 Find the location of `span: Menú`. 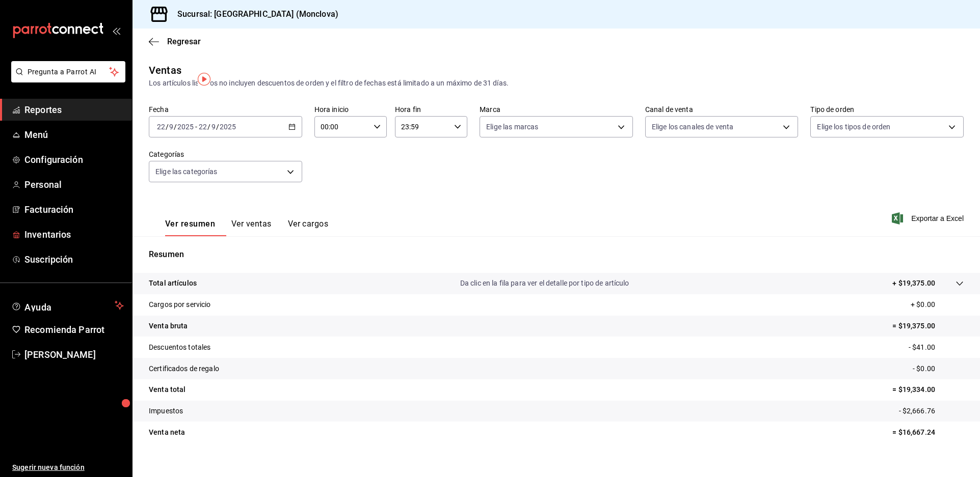

span: Menú is located at coordinates (74, 134).